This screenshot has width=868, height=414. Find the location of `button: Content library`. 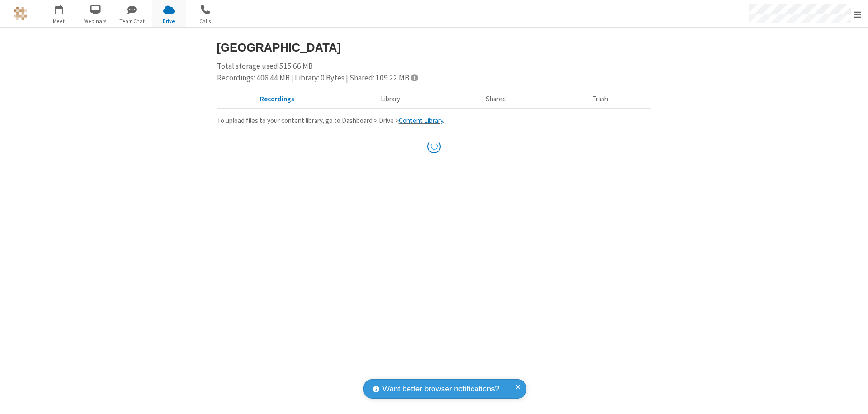

button: Content library is located at coordinates (390, 100).